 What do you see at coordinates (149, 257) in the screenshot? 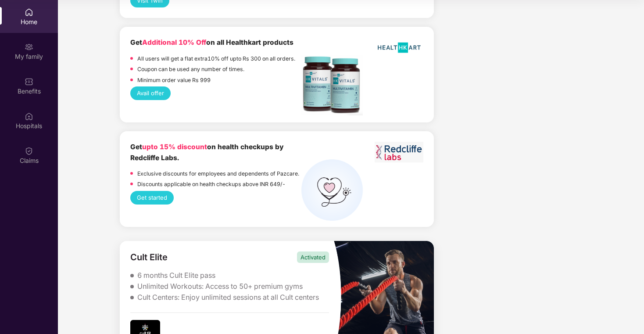
I see `div: Cult Elite` at bounding box center [149, 257].